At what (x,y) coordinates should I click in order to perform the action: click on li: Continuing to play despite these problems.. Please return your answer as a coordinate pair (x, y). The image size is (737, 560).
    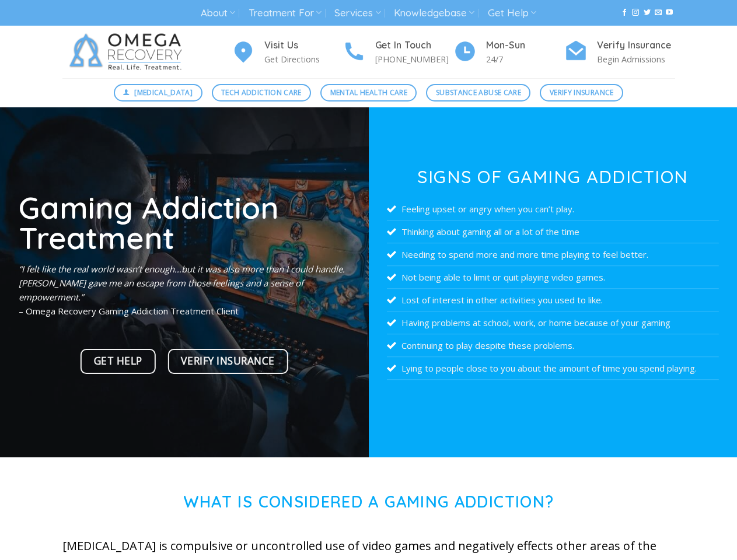
    Looking at the image, I should click on (553, 345).